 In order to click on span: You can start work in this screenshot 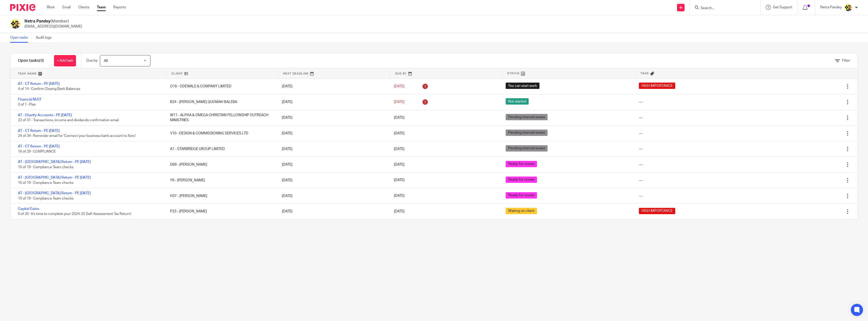, I will do `click(522, 85)`.